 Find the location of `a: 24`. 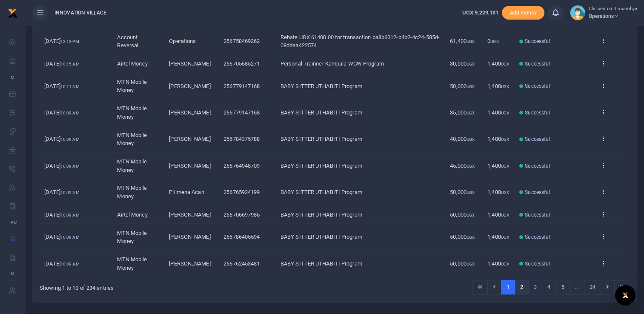

a: 24 is located at coordinates (593, 288).